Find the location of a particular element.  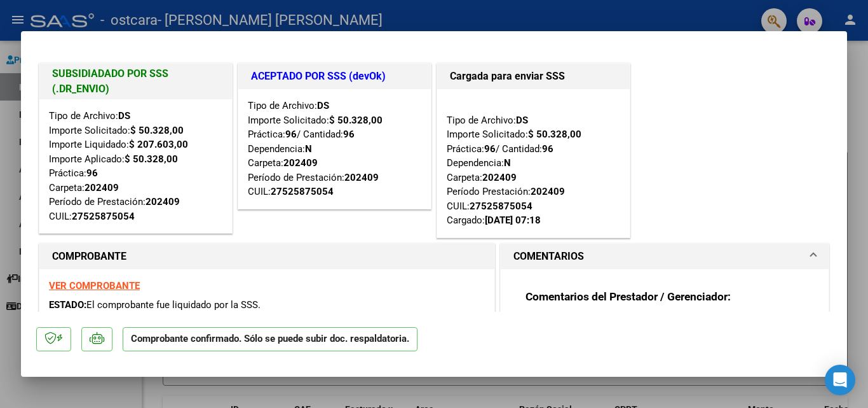

div: Tipo de Archivo: Importe Solicitado: Práctica: / Cantidad: Dependencia: Carpeta: Período Prestaci... is located at coordinates (533, 163).